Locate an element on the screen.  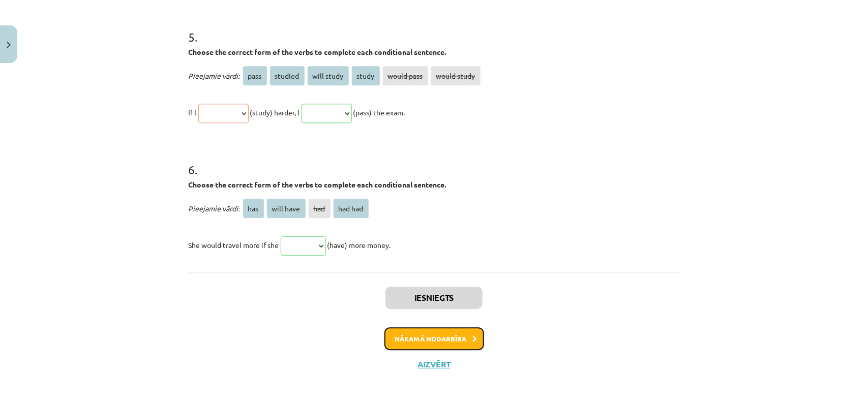
span: (pass) the exam. is located at coordinates (379, 113).